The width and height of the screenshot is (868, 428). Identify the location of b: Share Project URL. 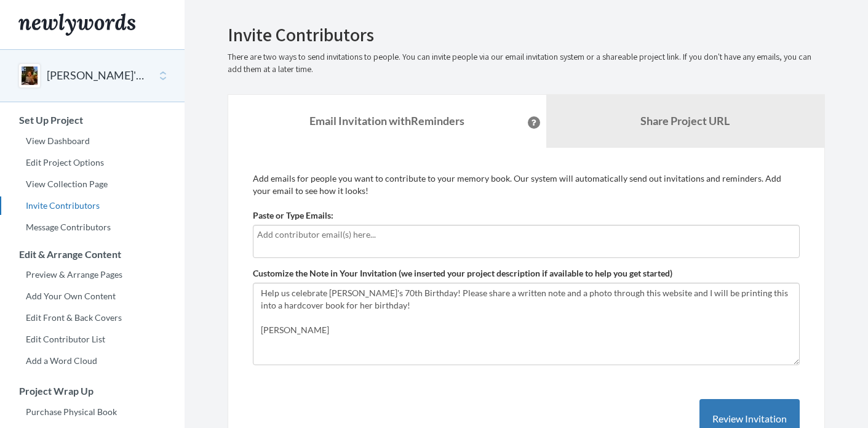
(685, 121).